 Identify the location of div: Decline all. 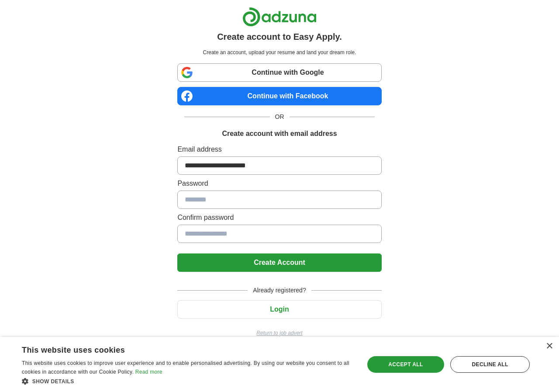
(490, 364).